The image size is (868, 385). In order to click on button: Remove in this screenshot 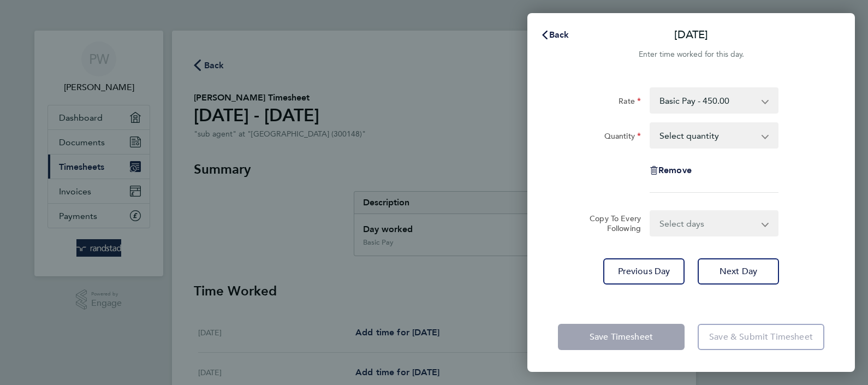, I will do `click(670, 170)`.